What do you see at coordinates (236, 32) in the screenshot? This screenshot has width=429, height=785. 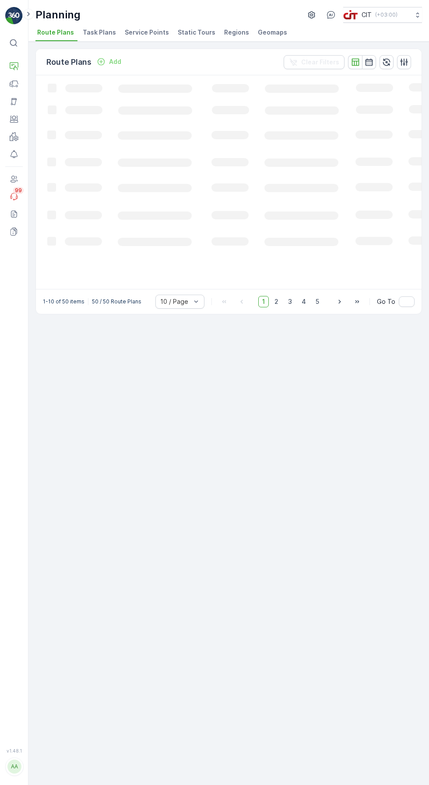 I see `span: Regions` at bounding box center [236, 32].